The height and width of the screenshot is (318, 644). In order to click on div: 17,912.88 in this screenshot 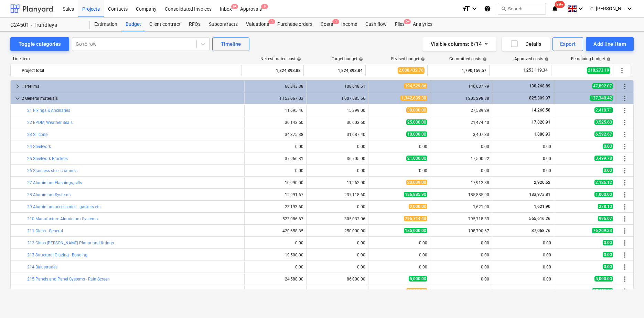, I will do `click(461, 183)`.